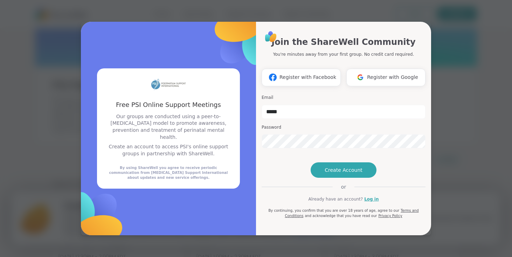 Image resolution: width=512 pixels, height=257 pixels. What do you see at coordinates (301, 77) in the screenshot?
I see `button: Register with Facebook` at bounding box center [301, 77].